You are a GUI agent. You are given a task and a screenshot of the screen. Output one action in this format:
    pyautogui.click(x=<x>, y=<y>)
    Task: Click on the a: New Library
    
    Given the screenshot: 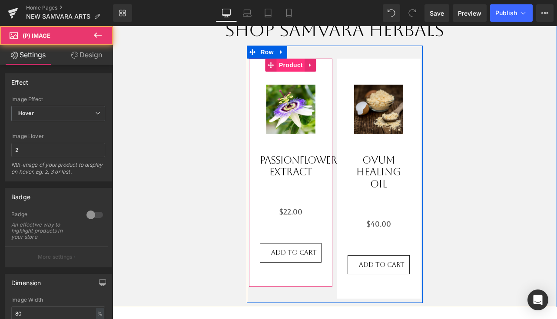 What is the action you would take?
    pyautogui.click(x=123, y=13)
    